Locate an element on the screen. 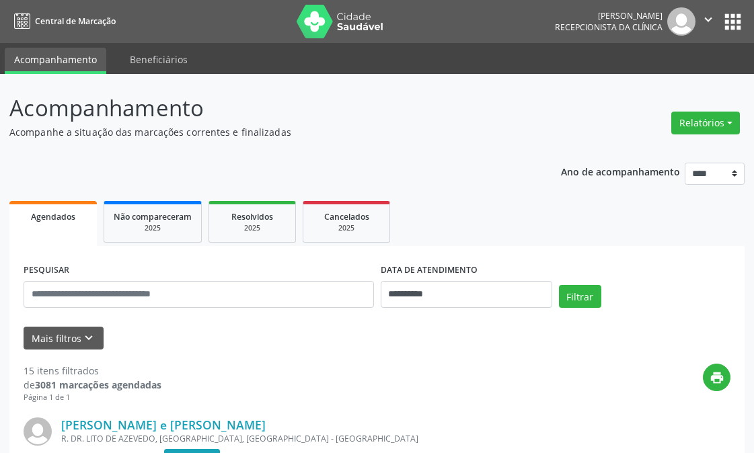 This screenshot has width=754, height=453. button: Filtrar is located at coordinates (580, 297).